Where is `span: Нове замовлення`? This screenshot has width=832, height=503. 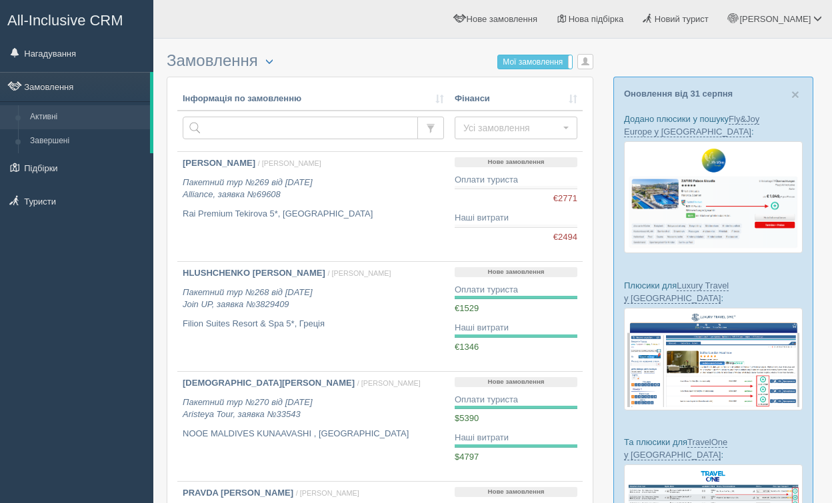 span: Нове замовлення is located at coordinates (502, 19).